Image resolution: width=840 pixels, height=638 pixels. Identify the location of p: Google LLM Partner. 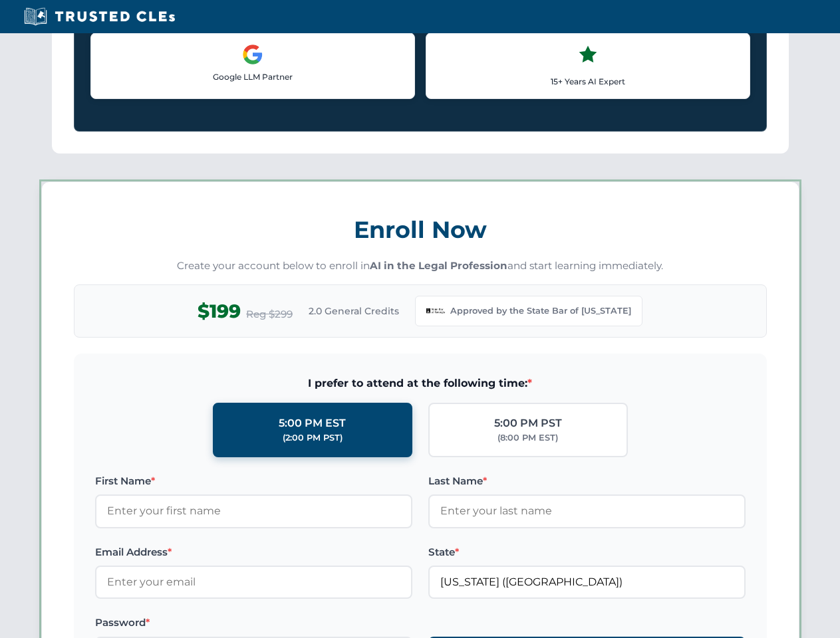
(253, 76).